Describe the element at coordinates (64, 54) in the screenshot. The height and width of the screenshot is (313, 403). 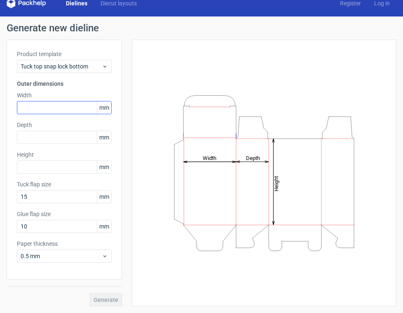
I see `label: Product template` at that location.